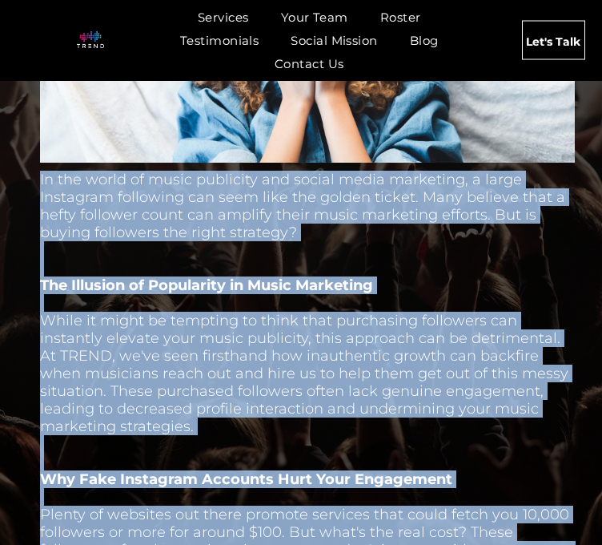 The image size is (602, 545). Describe the element at coordinates (401, 17) in the screenshot. I see `a: Roster` at that location.